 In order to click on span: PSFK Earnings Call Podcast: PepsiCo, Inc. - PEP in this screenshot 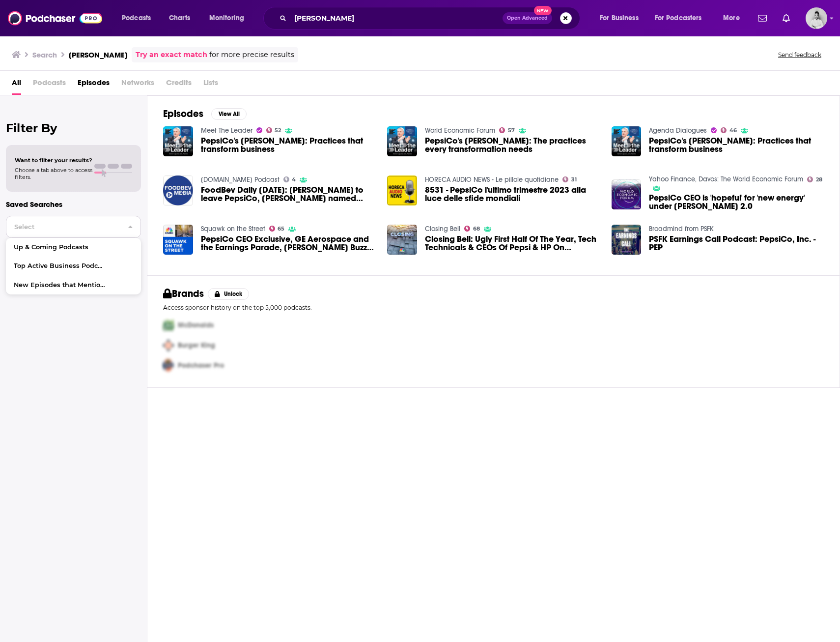, I will do `click(736, 243)`.